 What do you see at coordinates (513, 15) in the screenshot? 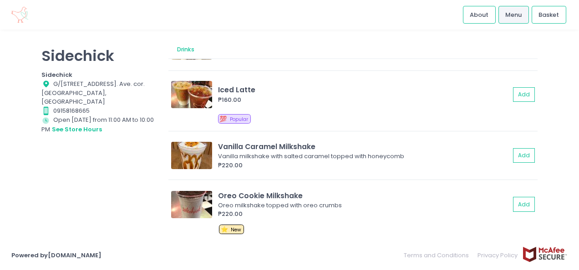
I see `span: Menu` at bounding box center [513, 15].